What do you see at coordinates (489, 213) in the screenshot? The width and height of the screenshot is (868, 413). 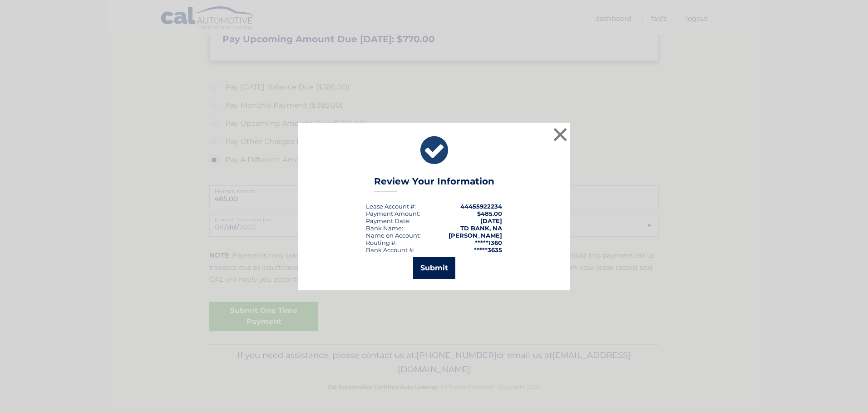 I see `span: $485.00` at bounding box center [489, 213].